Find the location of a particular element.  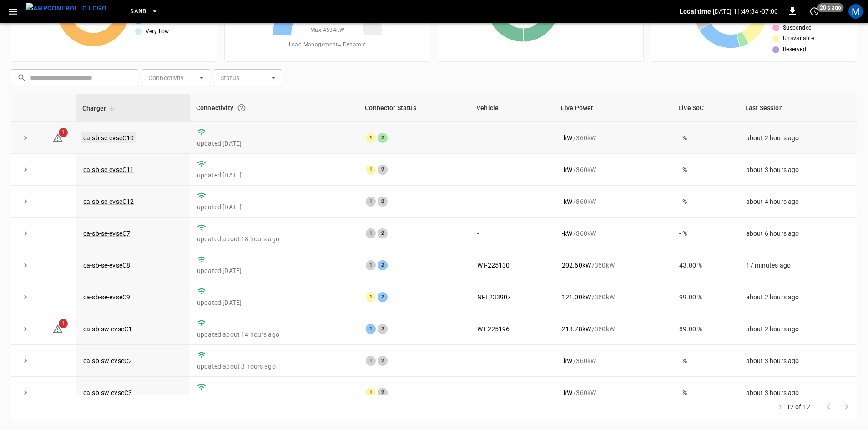

a: ca-sb-se-evseC12 is located at coordinates (108, 202).